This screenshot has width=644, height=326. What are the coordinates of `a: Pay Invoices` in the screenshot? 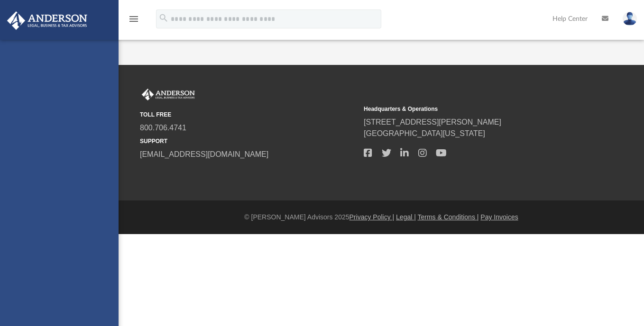 It's located at (499, 217).